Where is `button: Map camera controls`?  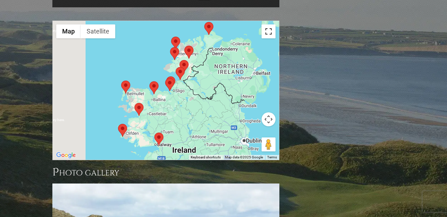
button: Map camera controls is located at coordinates (269, 119).